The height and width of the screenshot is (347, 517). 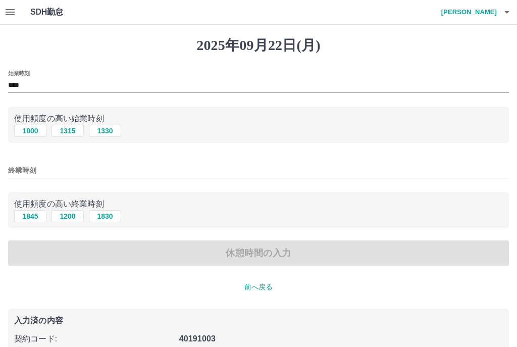 I want to click on button: 1200, so click(x=68, y=216).